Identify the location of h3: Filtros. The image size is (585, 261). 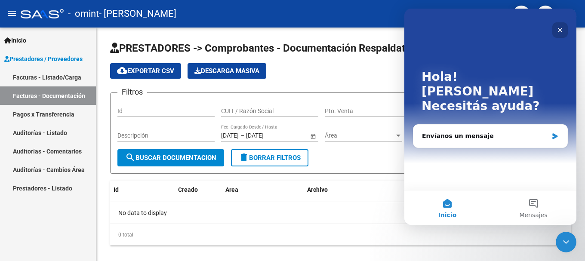
(132, 92).